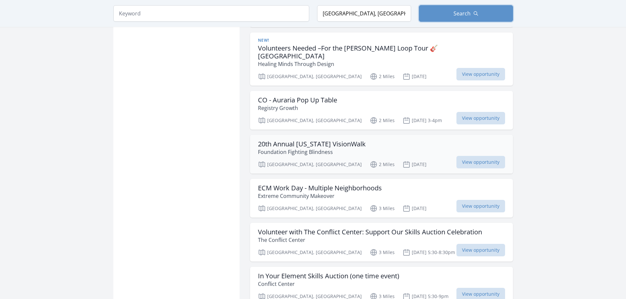 The image size is (626, 299). What do you see at coordinates (462, 13) in the screenshot?
I see `span: Search` at bounding box center [462, 13].